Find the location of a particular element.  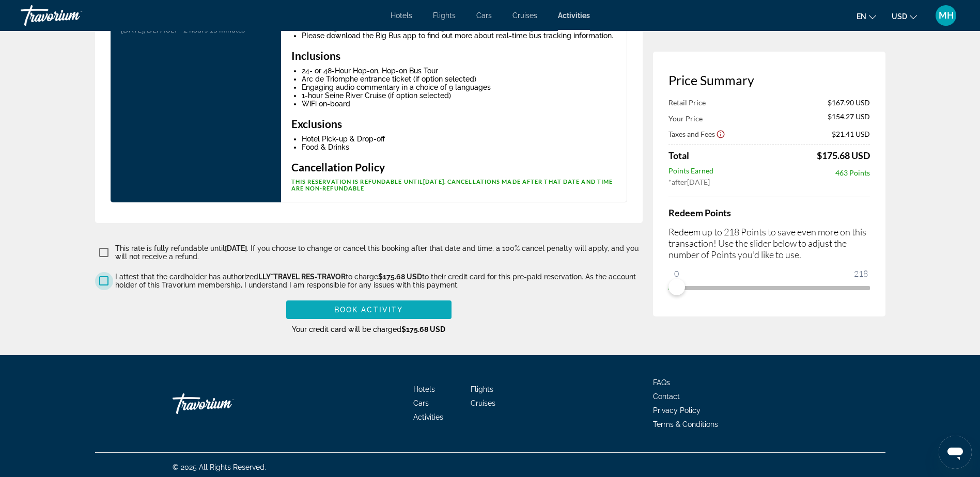

li: Arc de Triomphe entrance ticket (if option selected) is located at coordinates (458, 79).